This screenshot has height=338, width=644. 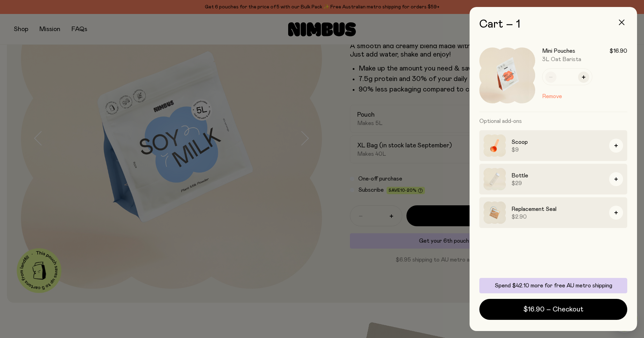 What do you see at coordinates (553, 24) in the screenshot?
I see `h2: Cart – 1` at bounding box center [553, 24].